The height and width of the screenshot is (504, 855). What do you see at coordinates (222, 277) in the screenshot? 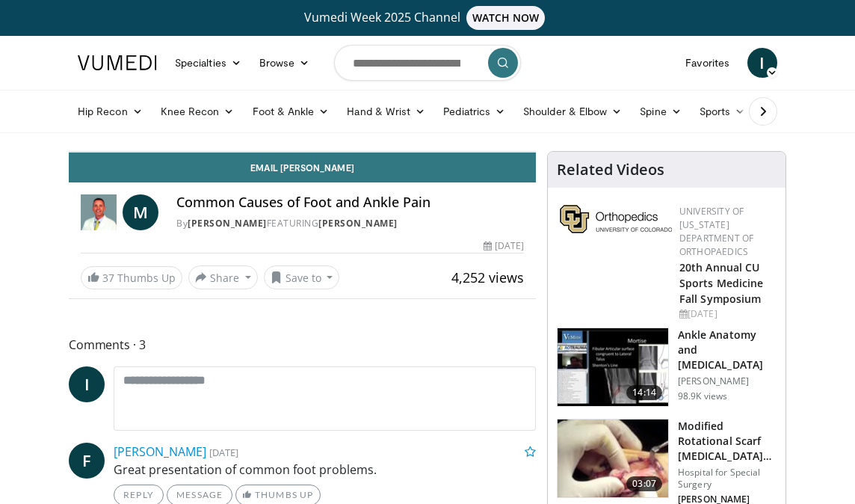
I see `button: Share` at bounding box center [222, 277].